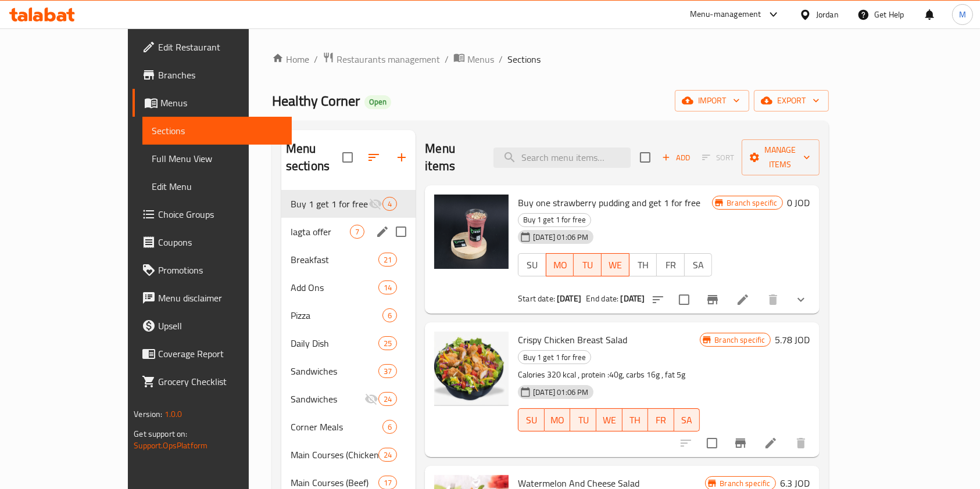 The image size is (980, 489). What do you see at coordinates (334, 260) in the screenshot?
I see `div: Breakfast` at bounding box center [334, 260].